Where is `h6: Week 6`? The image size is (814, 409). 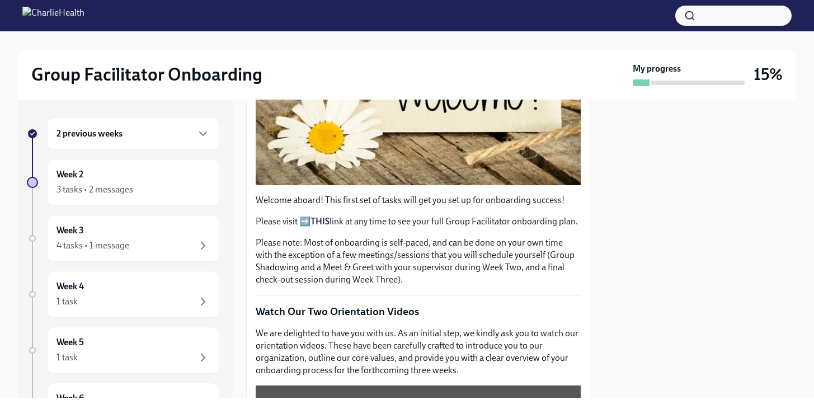
h6: Week 6 is located at coordinates (70, 398).